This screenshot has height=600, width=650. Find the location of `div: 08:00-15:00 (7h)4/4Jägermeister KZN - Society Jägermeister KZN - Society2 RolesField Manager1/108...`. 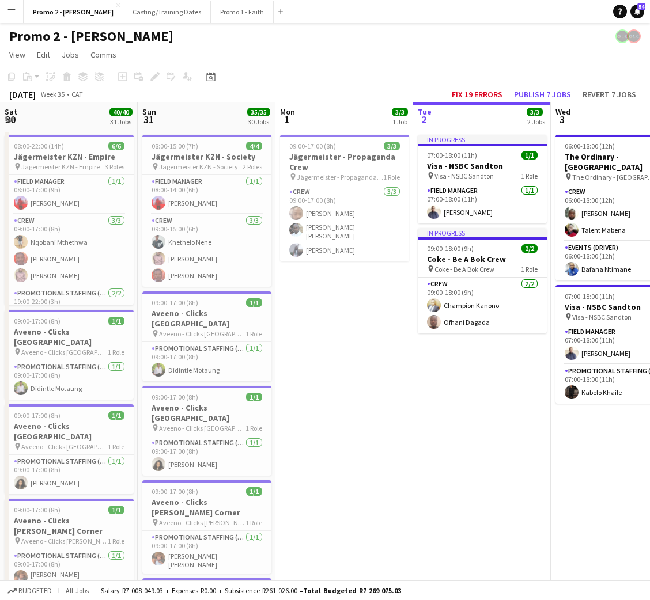

div: 08:00-15:00 (7h)4/4Jägermeister KZN - Society Jägermeister KZN - Society2 RolesField Manager1/108... is located at coordinates (207, 211).